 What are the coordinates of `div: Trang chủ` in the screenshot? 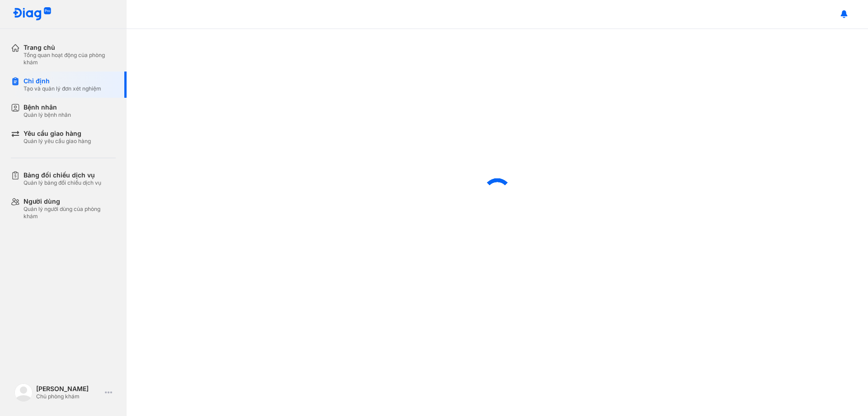 It's located at (70, 47).